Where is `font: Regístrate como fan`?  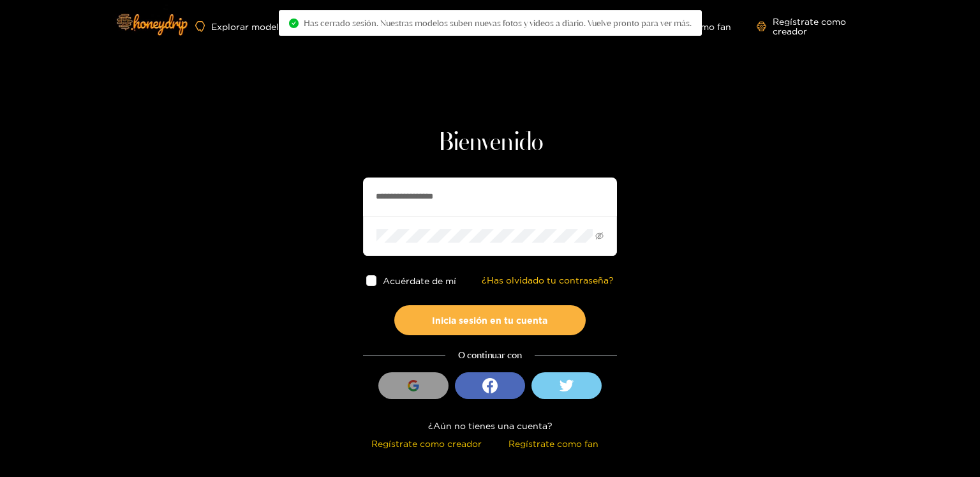 font: Regístrate como fan is located at coordinates (553, 444).